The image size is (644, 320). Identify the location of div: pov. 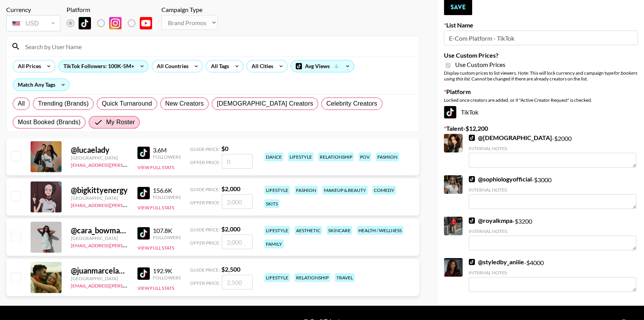
(364, 156).